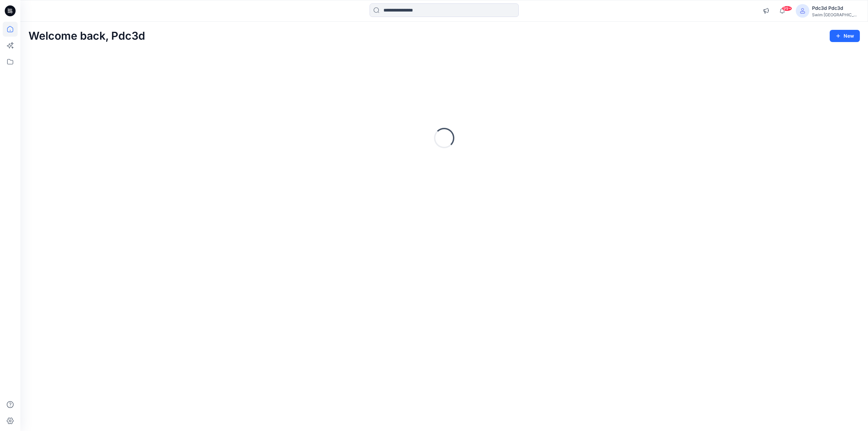 This screenshot has height=431, width=868. What do you see at coordinates (87, 36) in the screenshot?
I see `h2: Welcome back, Pdc3d` at bounding box center [87, 36].